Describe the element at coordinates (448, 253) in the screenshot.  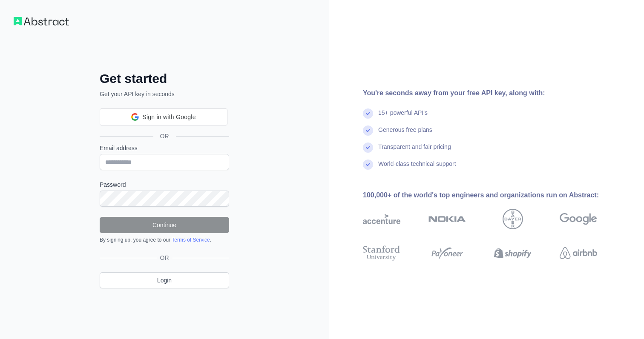
I see `img: payoneer` at that location.